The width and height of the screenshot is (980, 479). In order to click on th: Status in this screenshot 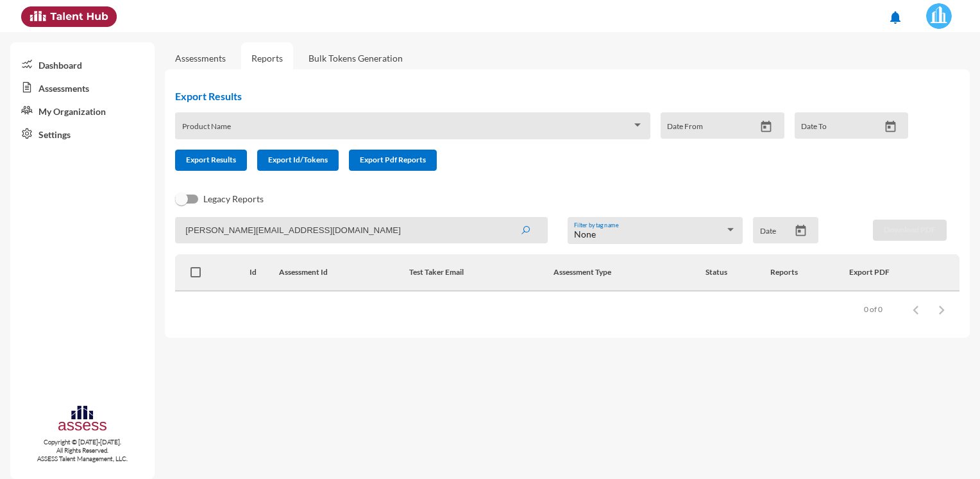, I will do `click(737, 272)`.